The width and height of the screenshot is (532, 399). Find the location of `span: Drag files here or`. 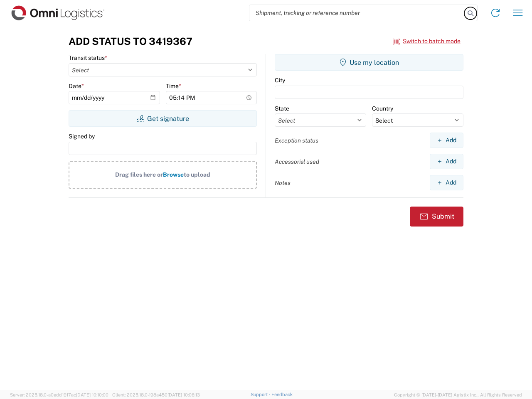

span: Drag files here or is located at coordinates (139, 174).